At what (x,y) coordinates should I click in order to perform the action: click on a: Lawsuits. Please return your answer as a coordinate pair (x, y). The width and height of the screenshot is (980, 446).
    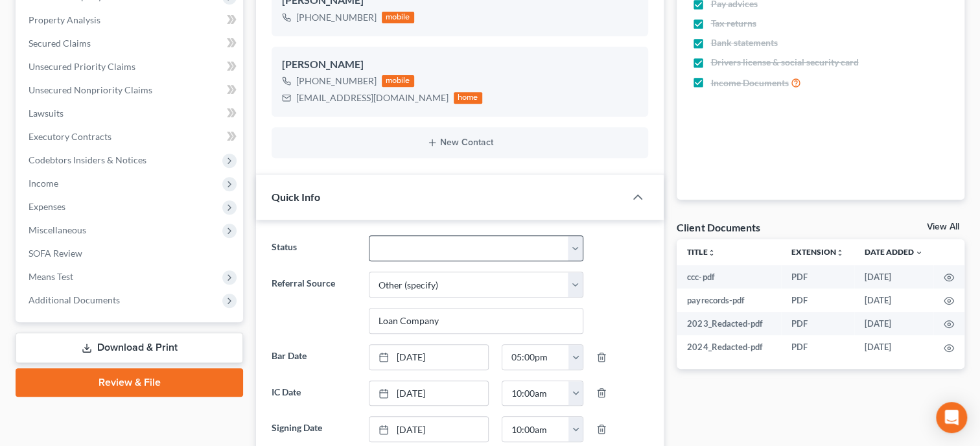
    Looking at the image, I should click on (130, 113).